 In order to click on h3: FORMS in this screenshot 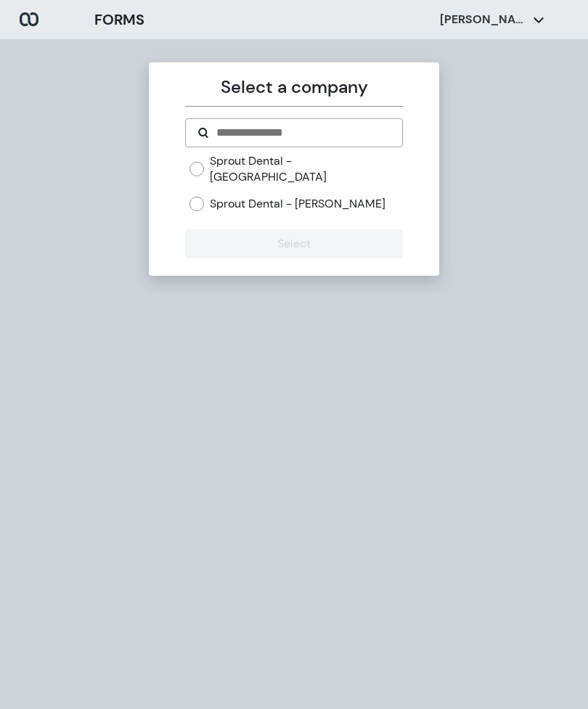, I will do `click(119, 20)`.